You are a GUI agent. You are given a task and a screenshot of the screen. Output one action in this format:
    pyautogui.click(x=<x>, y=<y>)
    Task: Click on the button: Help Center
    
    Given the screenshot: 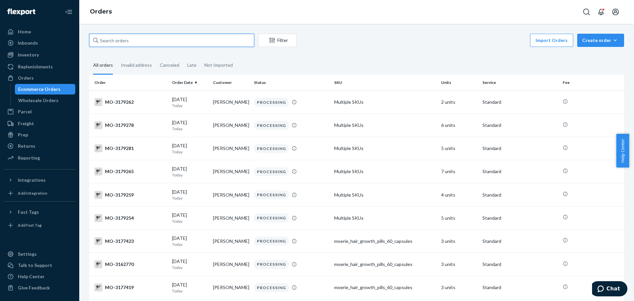 What is the action you would take?
    pyautogui.click(x=622, y=151)
    